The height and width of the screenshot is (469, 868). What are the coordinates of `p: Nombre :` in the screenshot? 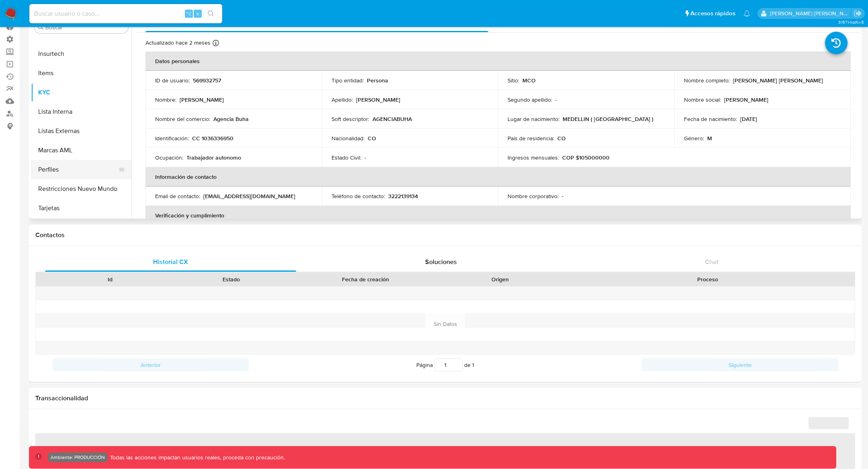 It's located at (166, 100).